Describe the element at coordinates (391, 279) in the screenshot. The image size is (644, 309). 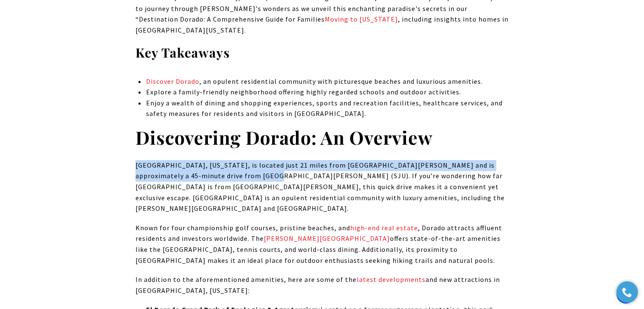
I see `a: latest developments` at that location.